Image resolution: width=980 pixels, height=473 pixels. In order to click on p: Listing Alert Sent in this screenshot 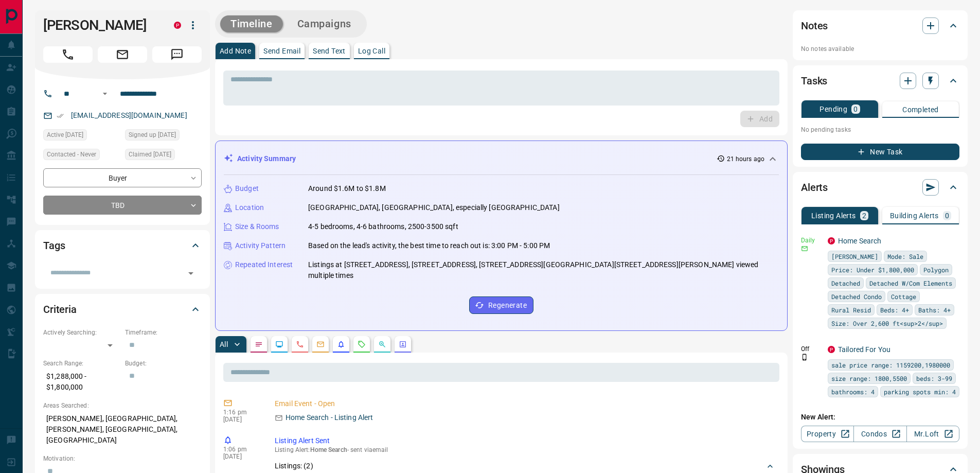, I will do `click(525, 441)`.